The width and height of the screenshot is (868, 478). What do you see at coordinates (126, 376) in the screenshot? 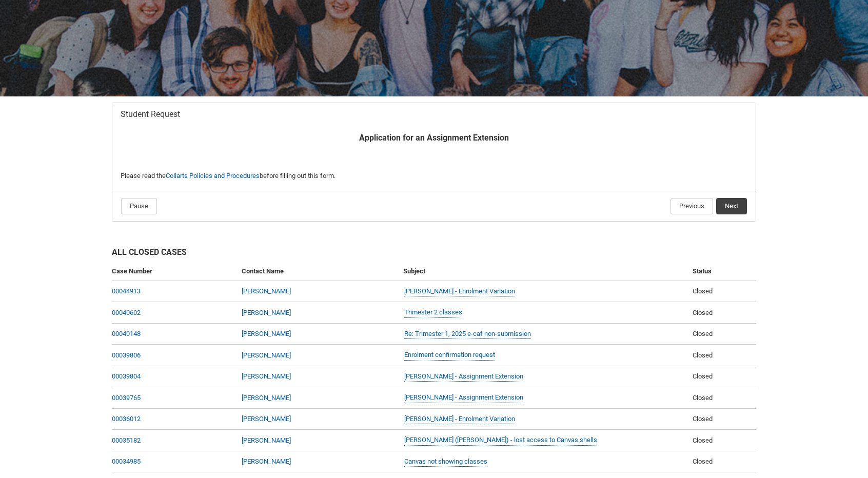
I see `a: 00039804` at bounding box center [126, 376].